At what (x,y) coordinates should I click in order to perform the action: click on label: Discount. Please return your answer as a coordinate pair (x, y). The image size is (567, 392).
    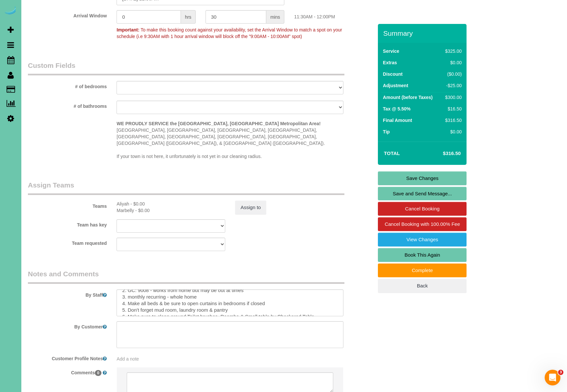
    Looking at the image, I should click on (392, 74).